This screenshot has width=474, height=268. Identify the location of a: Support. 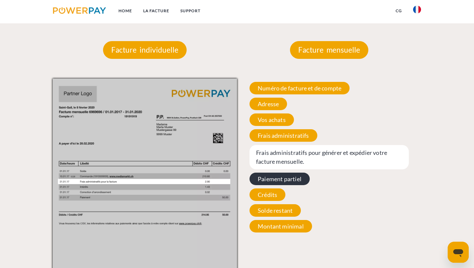
(190, 11).